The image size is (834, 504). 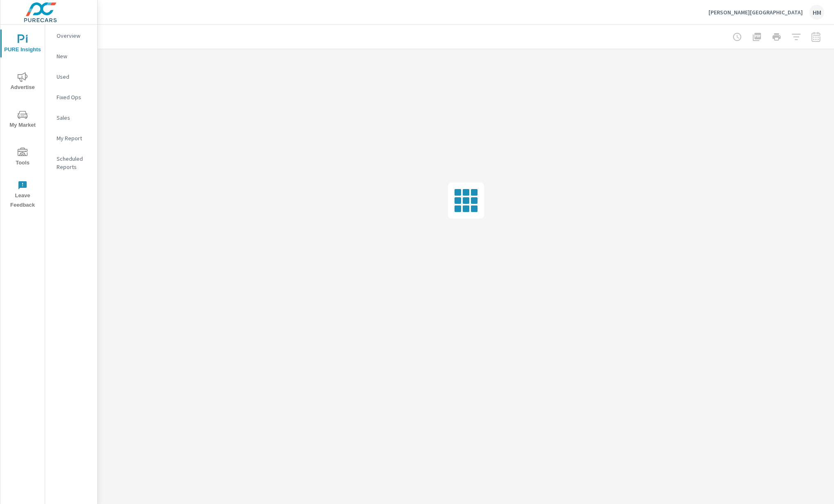 What do you see at coordinates (816, 12) in the screenshot?
I see `div: HM` at bounding box center [816, 12].